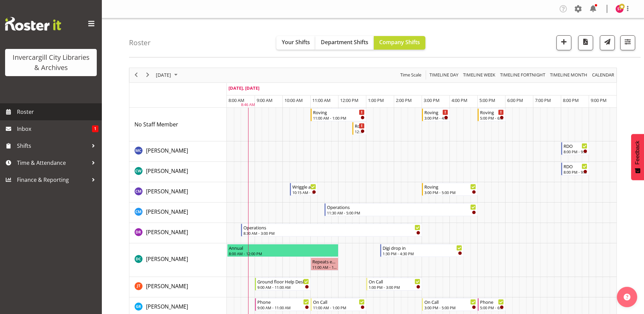 This screenshot has width=644, height=314. What do you see at coordinates (167, 75) in the screenshot?
I see `div: September 22, 2025` at bounding box center [167, 75].